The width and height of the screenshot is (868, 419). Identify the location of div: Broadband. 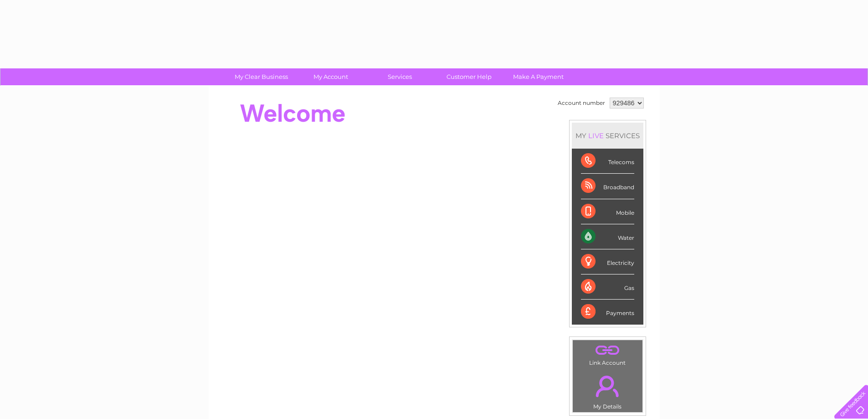
(607, 186).